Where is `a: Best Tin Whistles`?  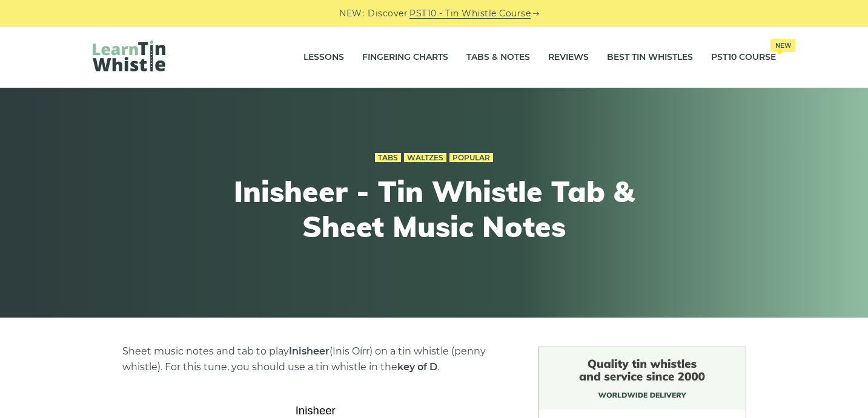 a: Best Tin Whistles is located at coordinates (650, 57).